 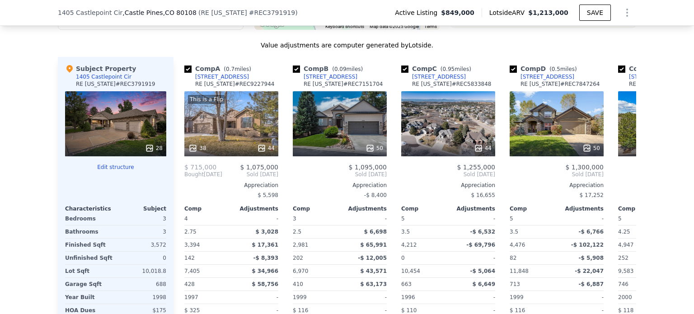 I want to click on span: 11,848, so click(x=519, y=271).